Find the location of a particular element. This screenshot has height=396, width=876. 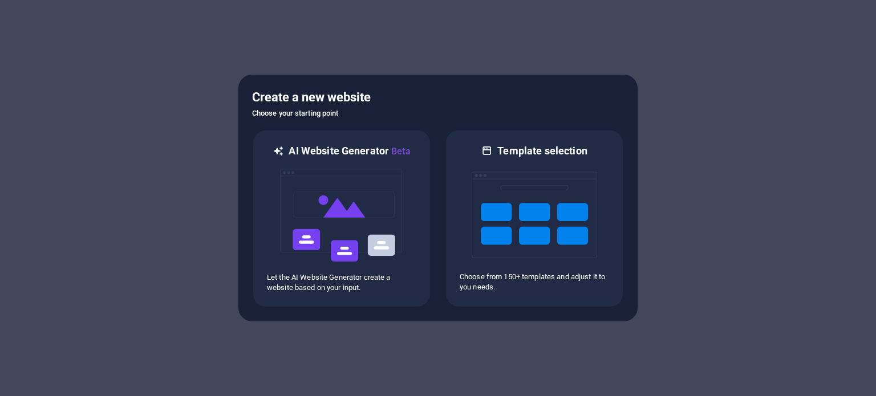

div: Template selectionChoose from 150+ templates and adjust it to you needs. is located at coordinates (534, 218).